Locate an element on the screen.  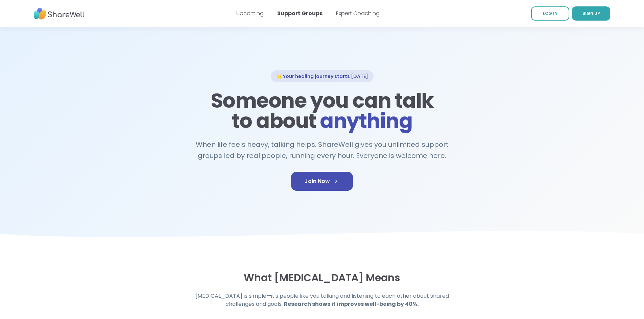
span: anything is located at coordinates (366, 121).